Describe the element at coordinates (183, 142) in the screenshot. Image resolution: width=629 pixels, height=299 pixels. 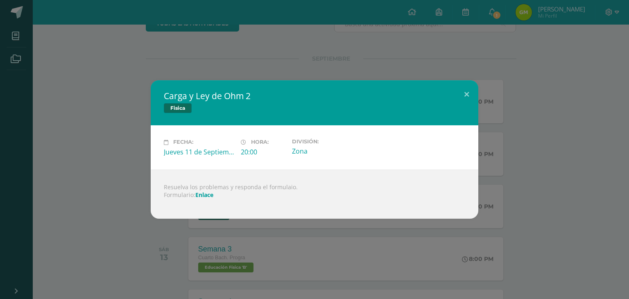
I see `span: Fecha:` at that location.